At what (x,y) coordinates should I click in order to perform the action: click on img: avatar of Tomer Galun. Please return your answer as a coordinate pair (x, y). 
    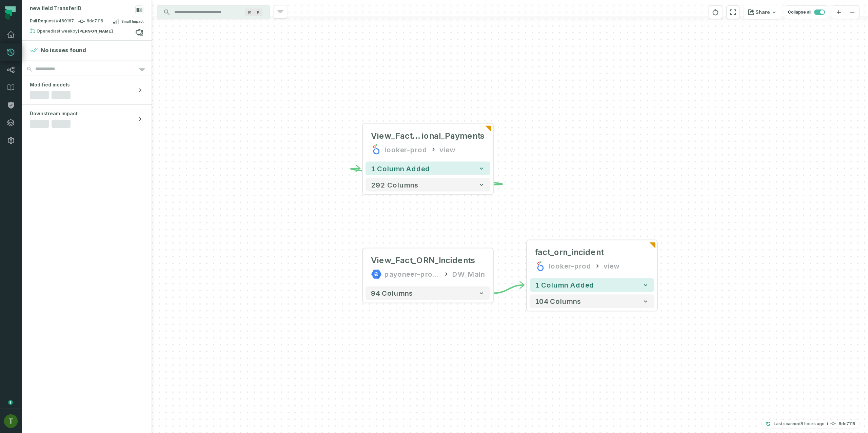
    Looking at the image, I should click on (11, 421).